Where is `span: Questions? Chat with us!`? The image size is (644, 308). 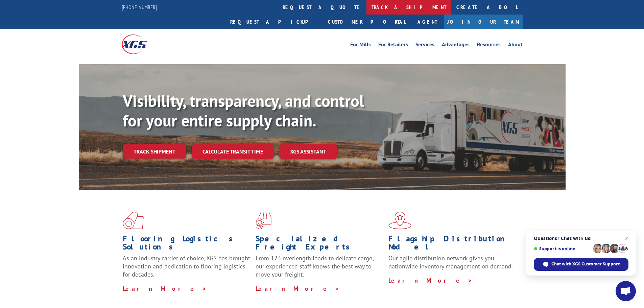 span: Questions? Chat with us! is located at coordinates (581, 238).